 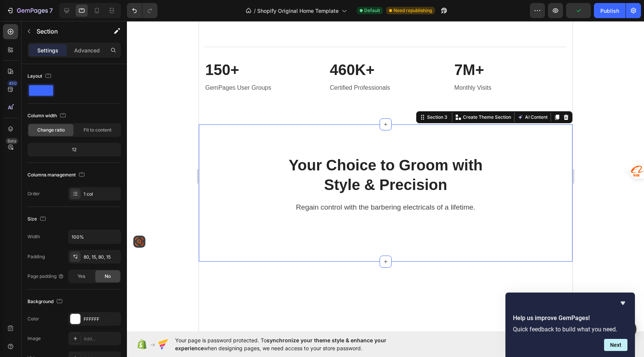 What do you see at coordinates (610, 11) in the screenshot?
I see `div: Publish` at bounding box center [610, 11].